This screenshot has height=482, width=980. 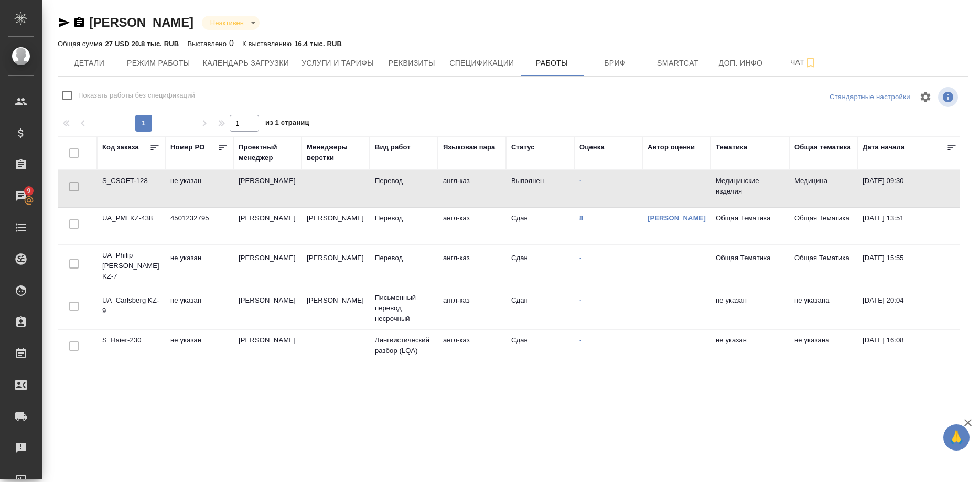 What do you see at coordinates (811, 63) in the screenshot?
I see `svg: Подписаться` at bounding box center [811, 63].